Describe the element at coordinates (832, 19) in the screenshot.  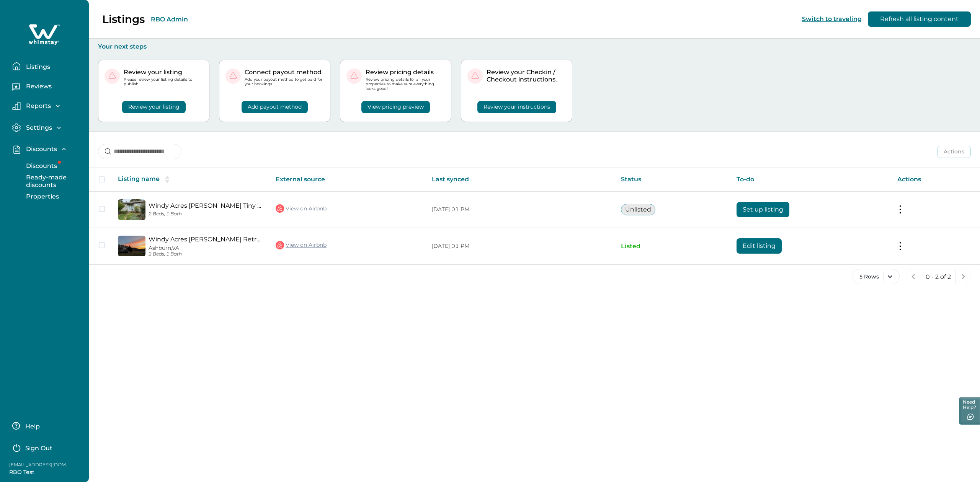
I see `button: Switch to traveling` at that location.